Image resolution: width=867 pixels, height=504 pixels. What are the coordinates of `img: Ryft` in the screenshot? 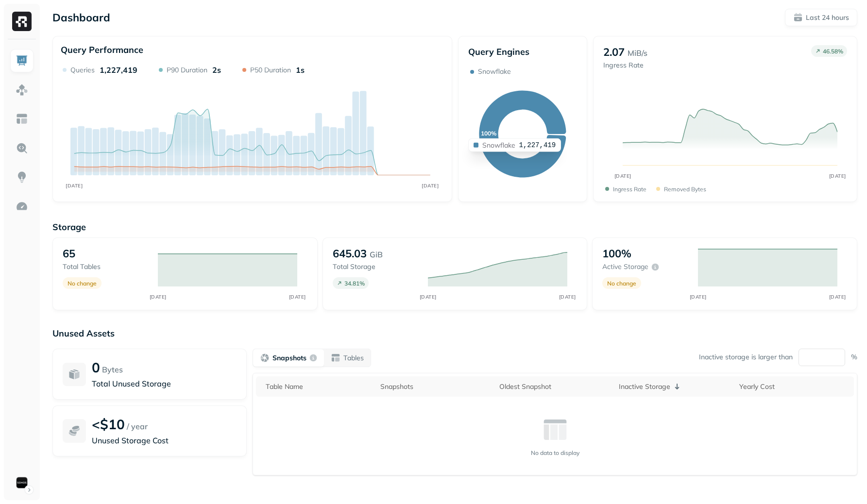 It's located at (22, 21).